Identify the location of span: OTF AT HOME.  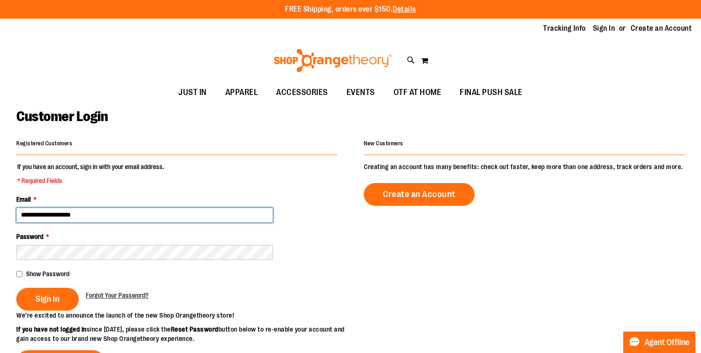
(417, 92).